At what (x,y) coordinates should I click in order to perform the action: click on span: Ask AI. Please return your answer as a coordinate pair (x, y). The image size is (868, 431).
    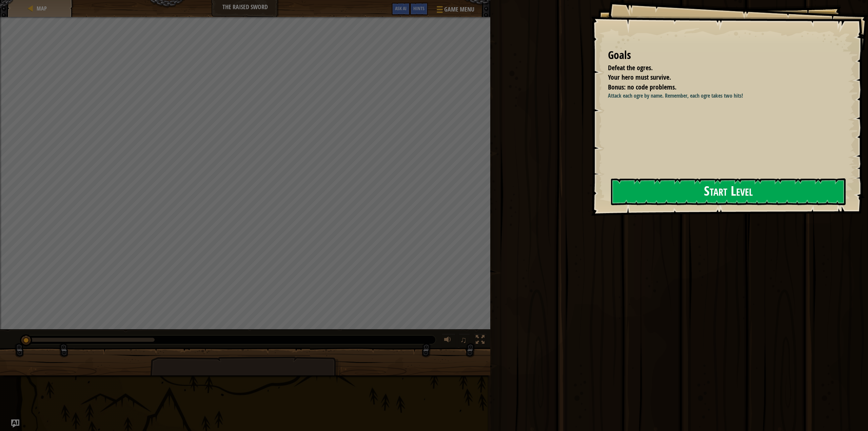
    Looking at the image, I should click on (401, 8).